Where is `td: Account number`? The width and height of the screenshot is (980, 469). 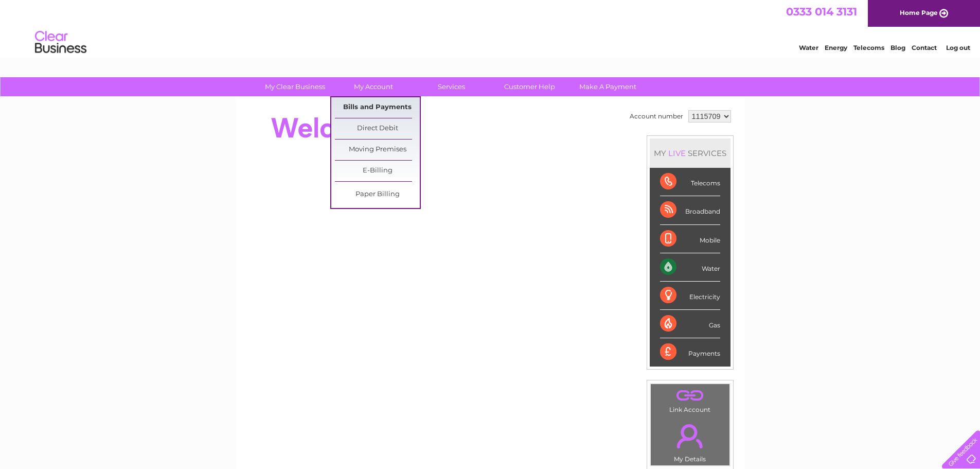 td: Account number is located at coordinates (656, 117).